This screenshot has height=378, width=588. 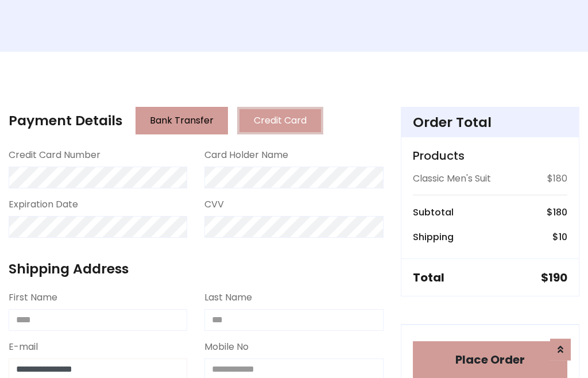 I want to click on h4: Shipping Address, so click(x=196, y=269).